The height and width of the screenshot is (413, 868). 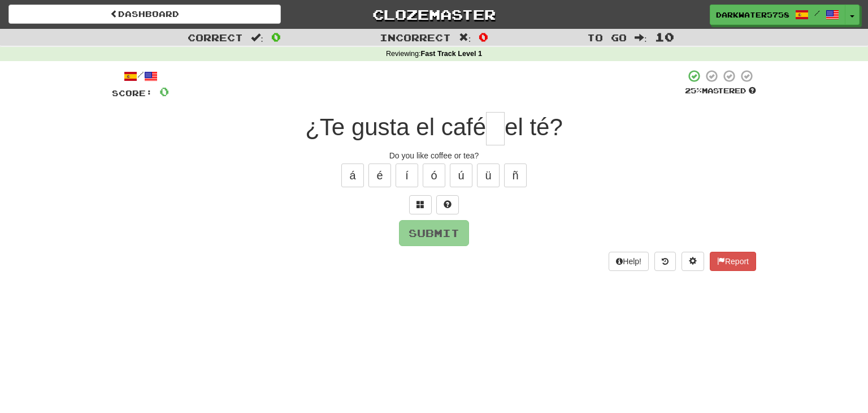 I want to click on button: Switch sentence to multiple choice alt+p, so click(x=421, y=205).